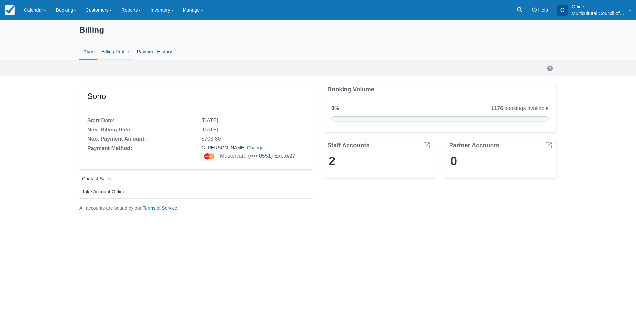 This screenshot has height=313, width=636. I want to click on strong: 1176, so click(497, 108).